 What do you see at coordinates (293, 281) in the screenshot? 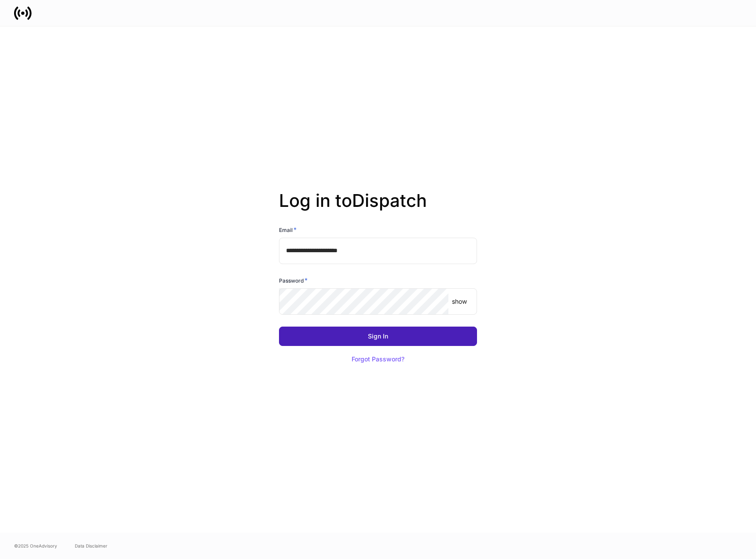
I see `h6: Password` at bounding box center [293, 281].